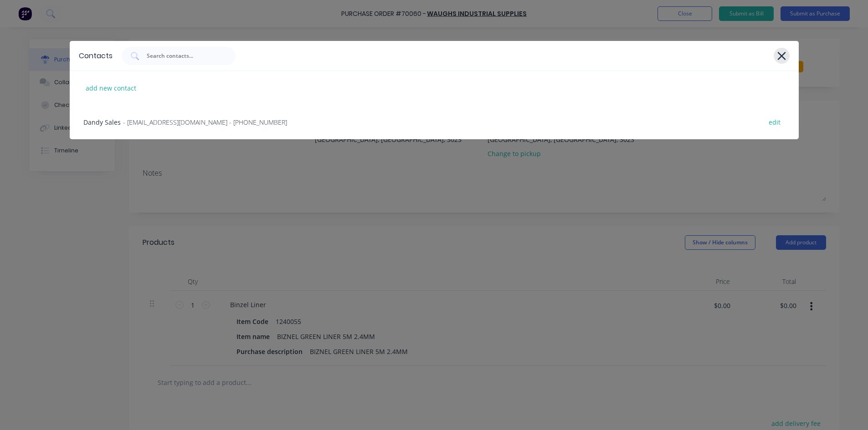 The image size is (868, 430). I want to click on div: Dandy Sales, so click(435, 122).